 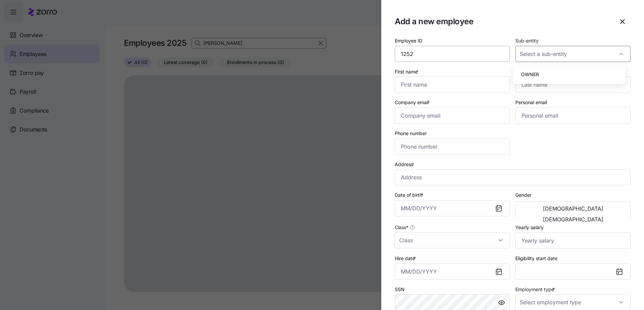 What do you see at coordinates (530, 227) in the screenshot?
I see `label: Yearly salary` at bounding box center [530, 227].